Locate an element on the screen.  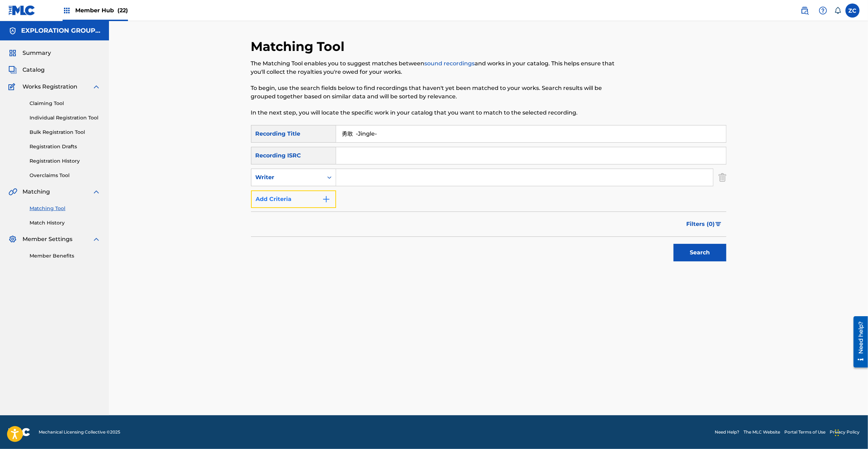
div: Help is located at coordinates (823, 11).